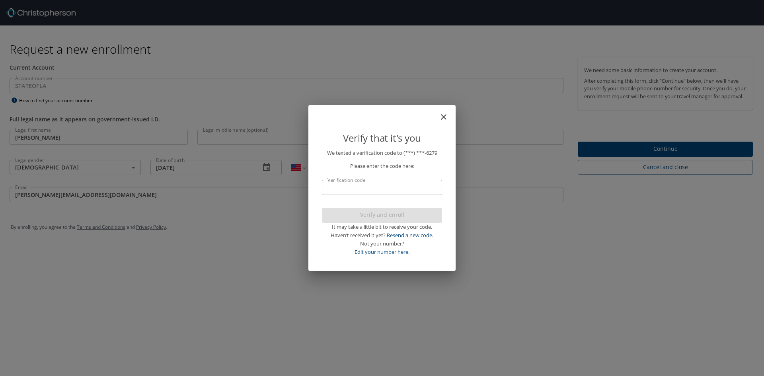 The height and width of the screenshot is (376, 764). What do you see at coordinates (382, 138) in the screenshot?
I see `p: Verify that it's you` at bounding box center [382, 138].